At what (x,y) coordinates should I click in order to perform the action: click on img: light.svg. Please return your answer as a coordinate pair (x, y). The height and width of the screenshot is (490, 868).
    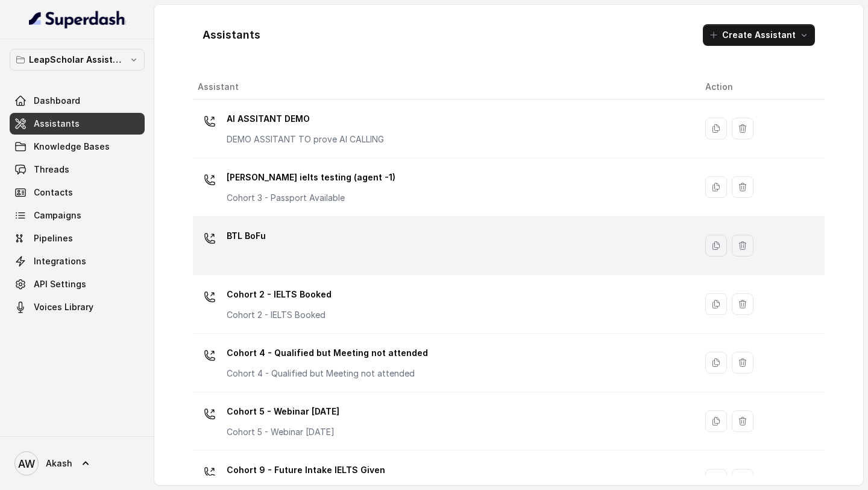
    Looking at the image, I should click on (77, 20).